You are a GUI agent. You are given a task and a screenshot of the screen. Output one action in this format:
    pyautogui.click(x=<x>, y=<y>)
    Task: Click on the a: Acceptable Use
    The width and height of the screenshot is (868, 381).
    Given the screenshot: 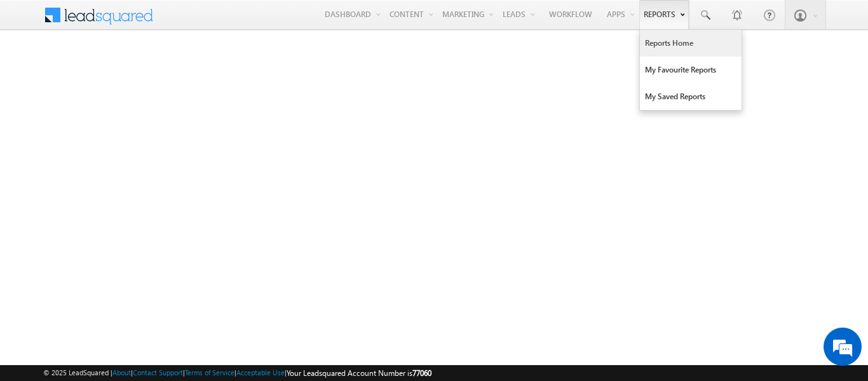 What is the action you would take?
    pyautogui.click(x=261, y=372)
    